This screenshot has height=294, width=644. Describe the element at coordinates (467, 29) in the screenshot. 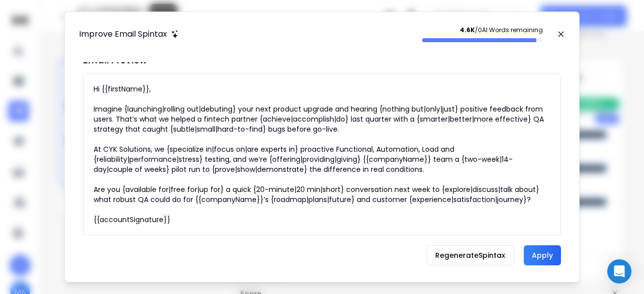

I see `strong: 4.6K` at that location.